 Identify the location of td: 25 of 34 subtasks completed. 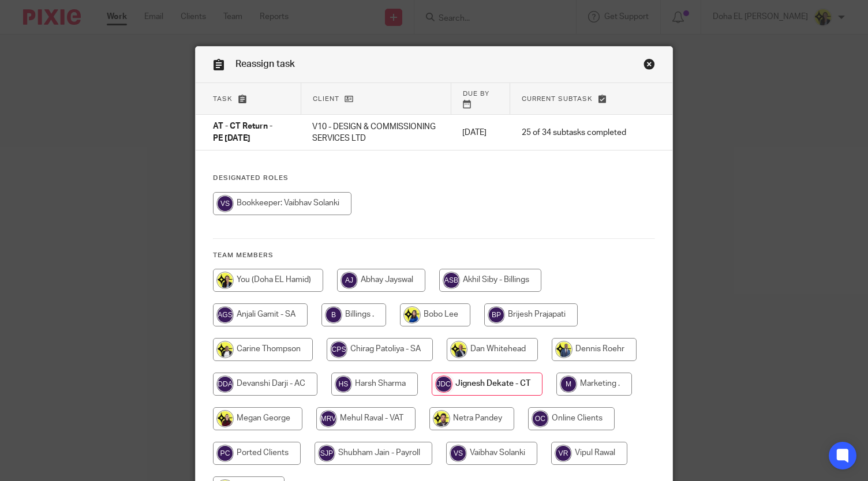
(573, 133).